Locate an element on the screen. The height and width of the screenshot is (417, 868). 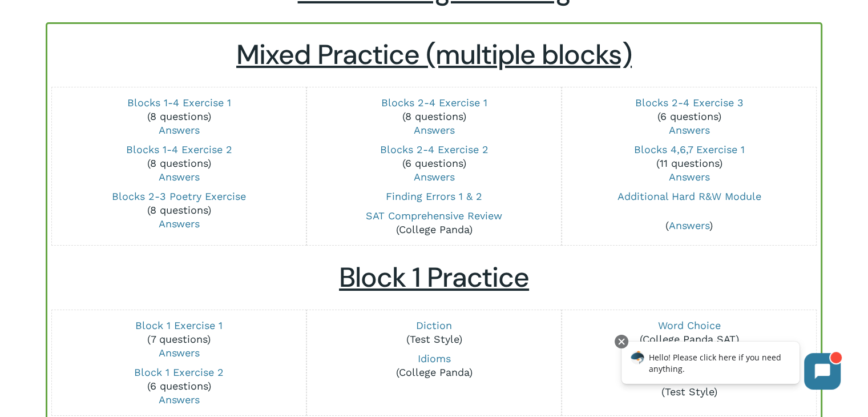
a: SAT Comprehensive Review is located at coordinates (434, 216).